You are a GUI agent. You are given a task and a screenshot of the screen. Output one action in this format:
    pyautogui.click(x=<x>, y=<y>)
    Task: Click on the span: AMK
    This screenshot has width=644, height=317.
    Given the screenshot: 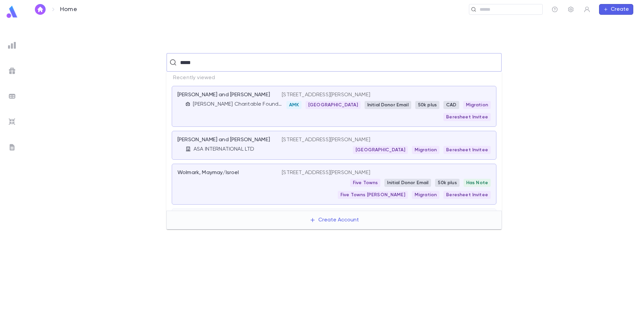 What is the action you would take?
    pyautogui.click(x=294, y=105)
    